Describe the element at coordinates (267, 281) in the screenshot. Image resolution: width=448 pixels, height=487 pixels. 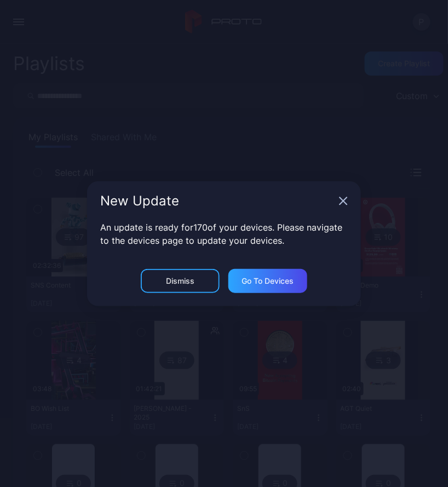
I see `button: Go to devices` at that location.